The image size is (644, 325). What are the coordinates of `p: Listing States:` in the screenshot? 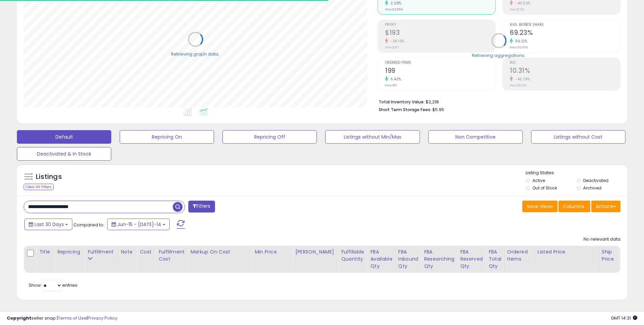 It's located at (576, 172).